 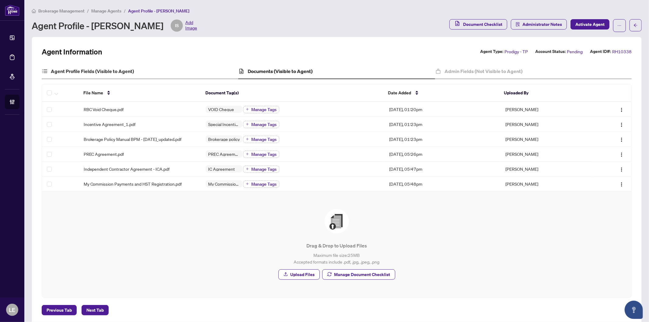 I want to click on span: File UploadDrag & Drop to Upload FilesMaximum file size:25MBAccepted formats include .pdf, .jpg, ..., so click(x=337, y=244).